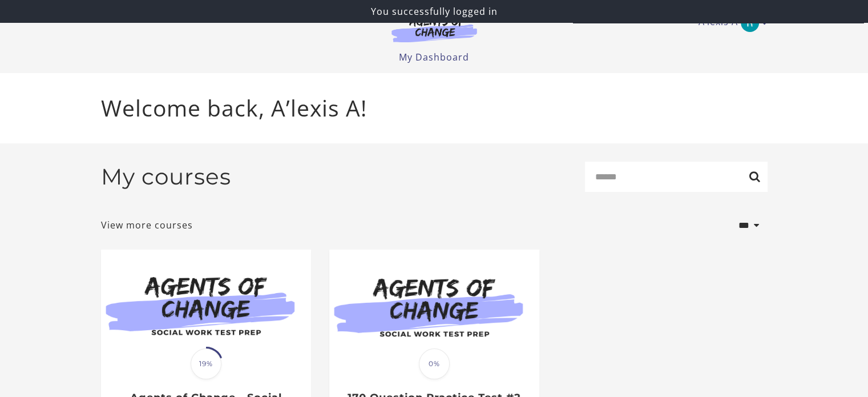  What do you see at coordinates (206, 363) in the screenshot?
I see `span: 19%` at bounding box center [206, 363].